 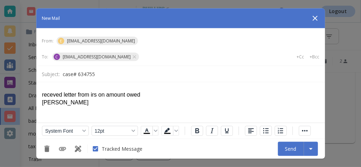 What do you see at coordinates (78, 149) in the screenshot?
I see `button: Use Template` at bounding box center [78, 149].